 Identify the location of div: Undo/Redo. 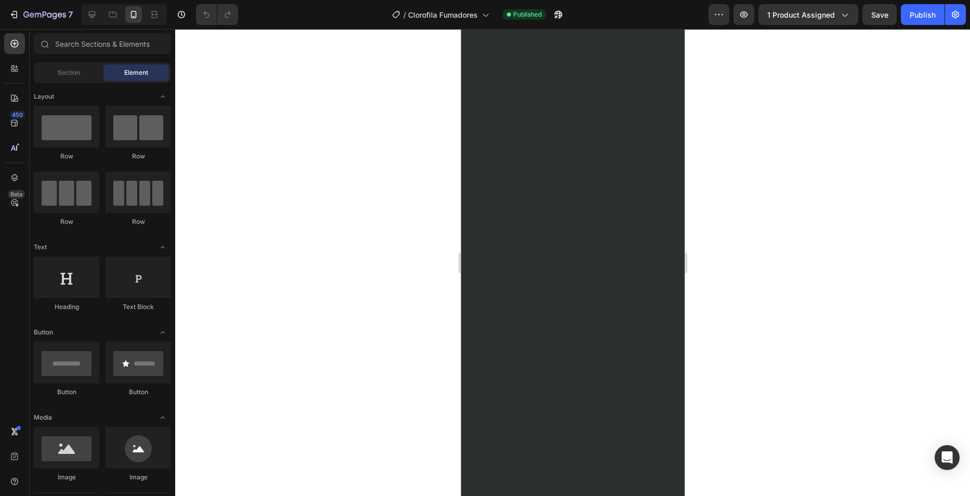
(217, 15).